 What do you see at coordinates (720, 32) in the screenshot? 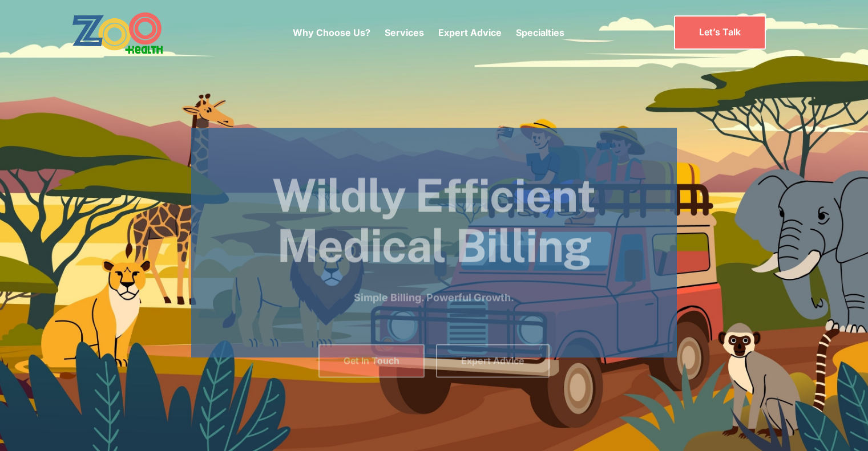
I see `a: Let’s Talk` at bounding box center [720, 32].